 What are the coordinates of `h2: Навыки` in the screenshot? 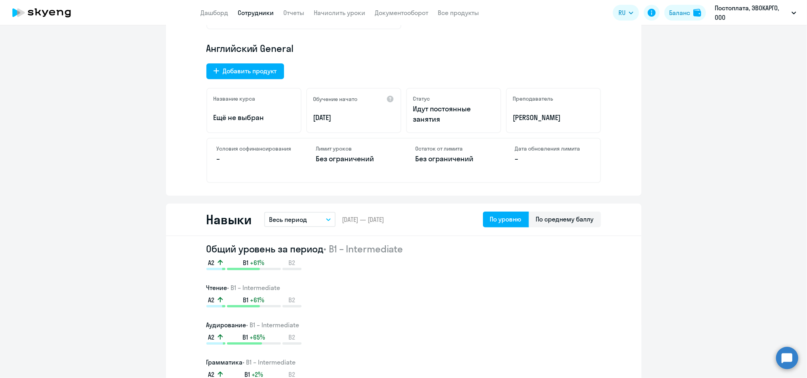 It's located at (229, 220).